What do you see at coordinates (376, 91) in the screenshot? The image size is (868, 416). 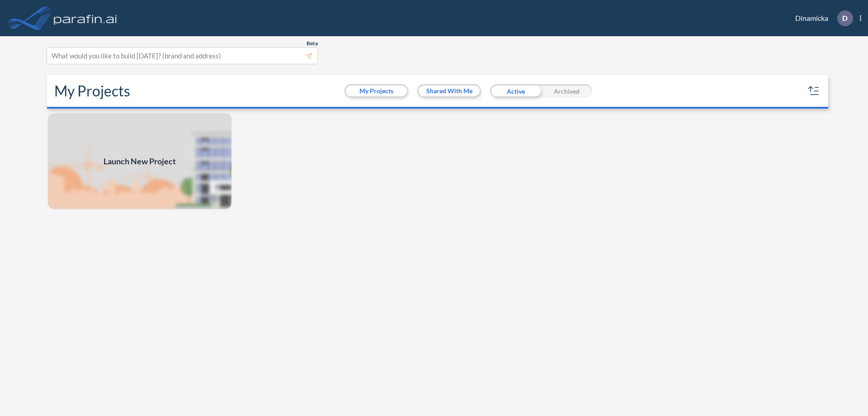 I see `button: My Projects` at bounding box center [376, 91].